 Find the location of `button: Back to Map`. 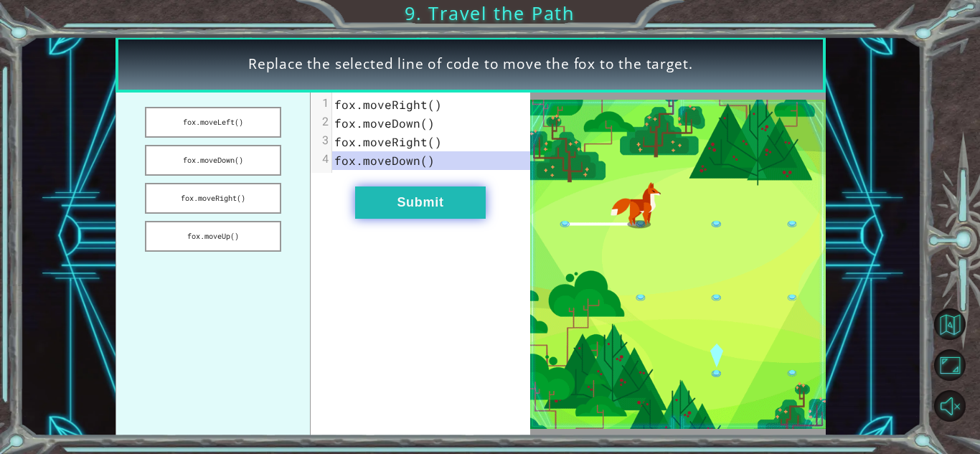

button: Back to Map is located at coordinates (950, 325).